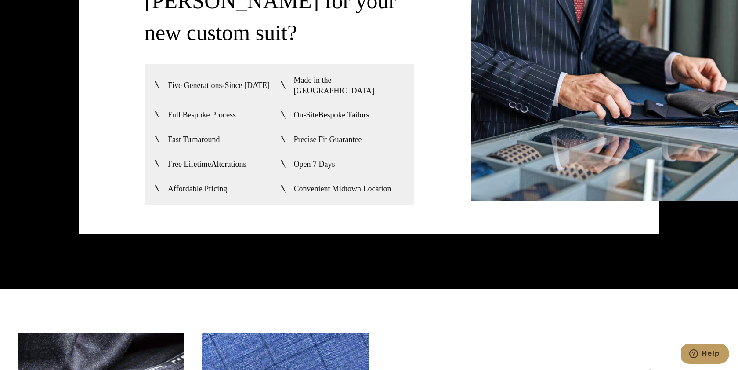 This screenshot has width=738, height=370. Describe the element at coordinates (197, 189) in the screenshot. I see `span: Affordable Pricing` at that location.